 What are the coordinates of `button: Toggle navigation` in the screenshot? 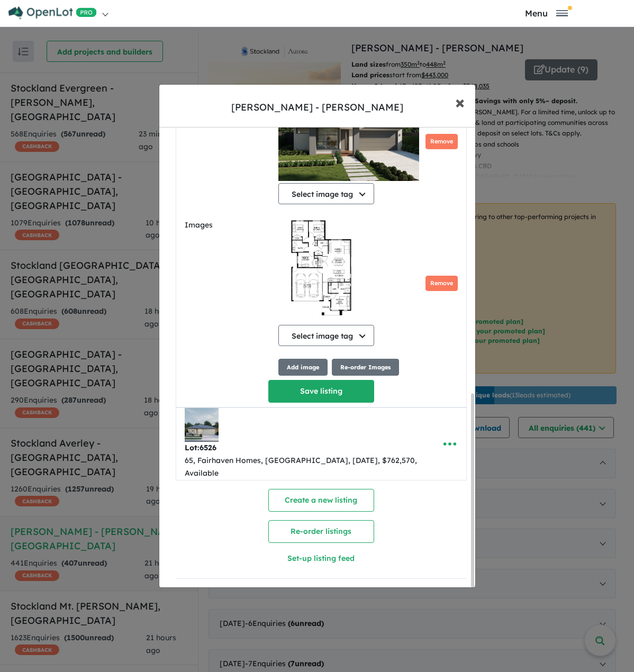 It's located at (546, 13).